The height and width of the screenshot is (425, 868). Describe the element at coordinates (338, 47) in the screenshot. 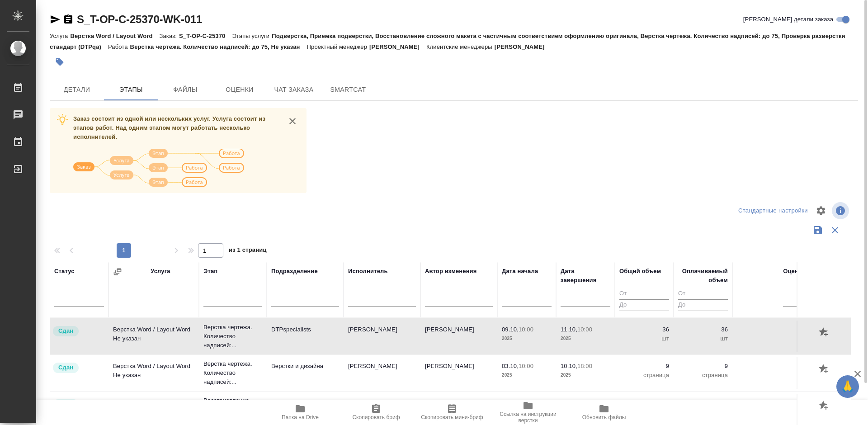

I see `p: Проектный менеджер` at that location.